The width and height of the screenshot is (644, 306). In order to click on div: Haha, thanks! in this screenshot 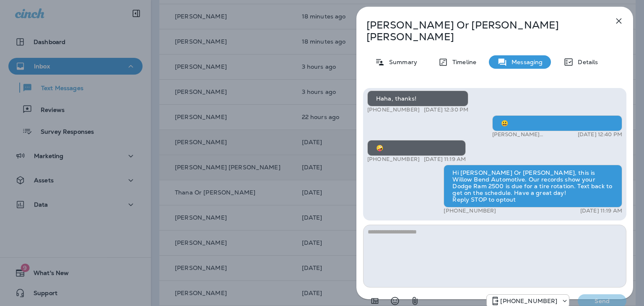, I will do `click(417, 98)`.